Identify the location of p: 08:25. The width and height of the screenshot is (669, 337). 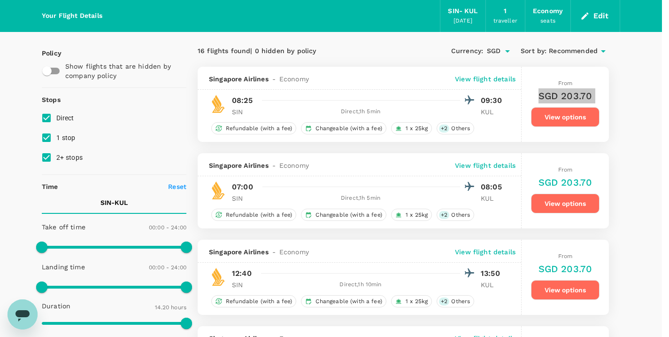
(242, 100).